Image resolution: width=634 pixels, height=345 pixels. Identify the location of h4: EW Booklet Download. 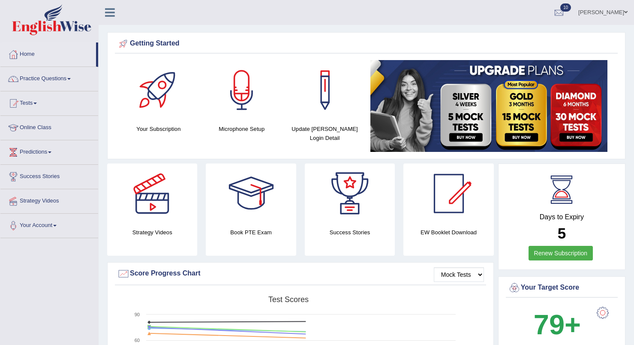
(448, 232).